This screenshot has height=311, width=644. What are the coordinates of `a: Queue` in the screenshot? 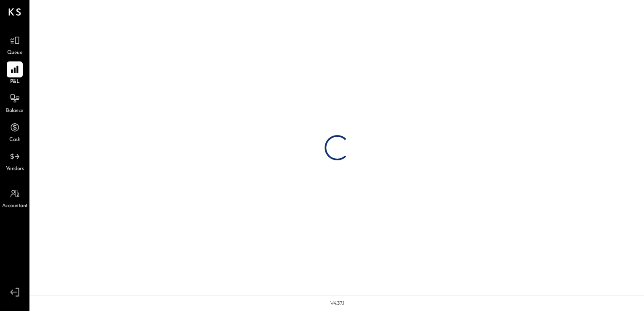 It's located at (15, 45).